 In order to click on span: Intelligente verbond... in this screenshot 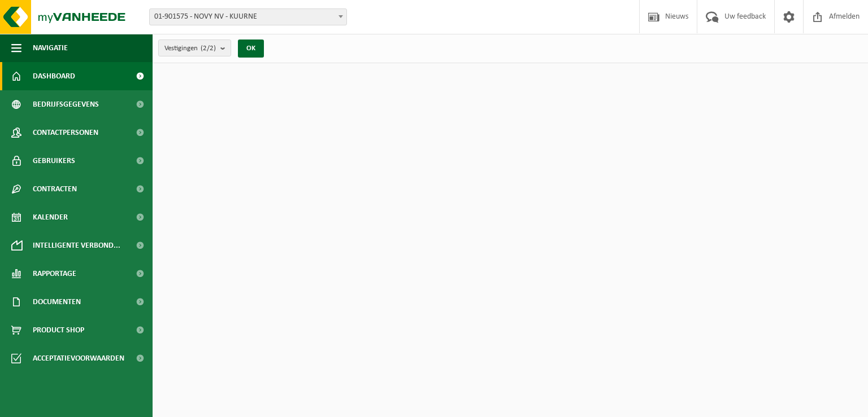, I will do `click(77, 246)`.